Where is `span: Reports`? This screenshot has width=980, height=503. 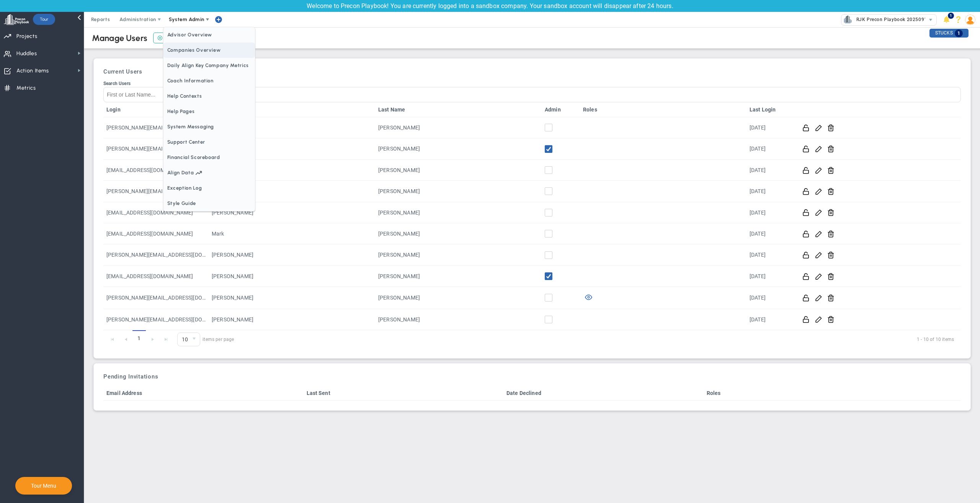
span: Reports is located at coordinates (101, 20).